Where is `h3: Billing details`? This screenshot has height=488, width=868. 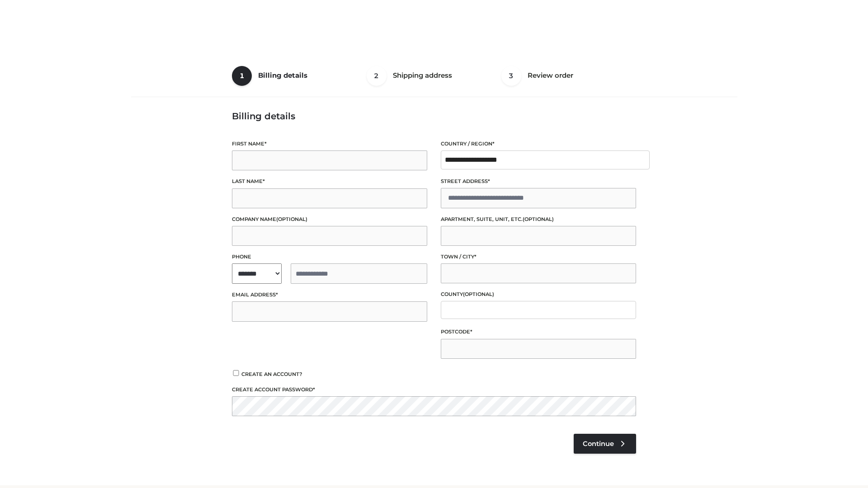
h3: Billing details is located at coordinates (434, 116).